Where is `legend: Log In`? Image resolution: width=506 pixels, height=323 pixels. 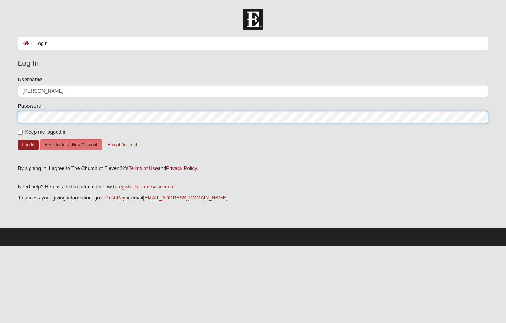 legend: Log In is located at coordinates (253, 63).